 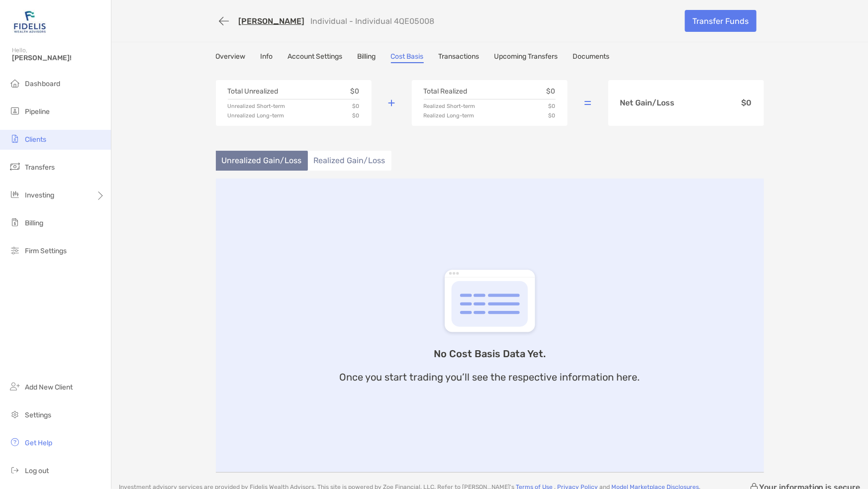 I want to click on span: Billing, so click(x=34, y=223).